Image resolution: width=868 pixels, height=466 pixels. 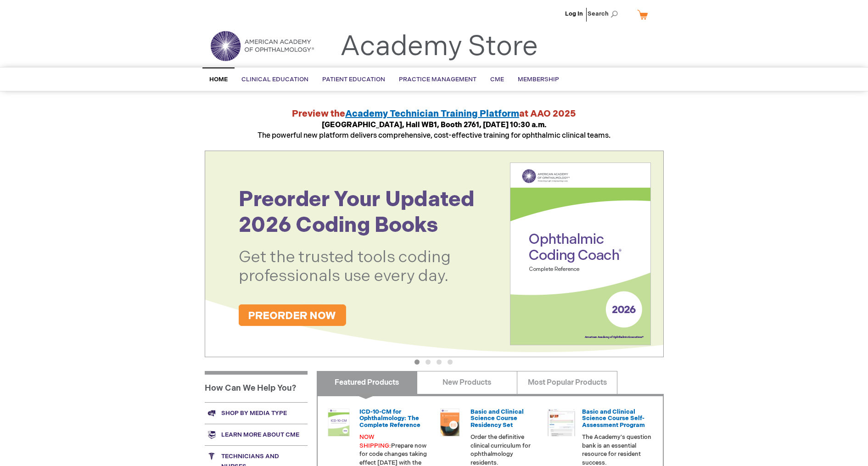 What do you see at coordinates (561, 422) in the screenshot?
I see `img: bcscself_20.jpg` at bounding box center [561, 422].